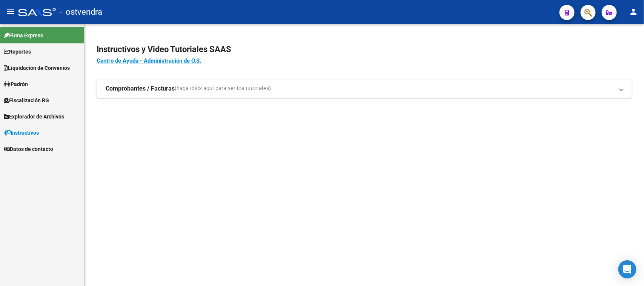  What do you see at coordinates (10, 12) in the screenshot?
I see `mat-icon: menu` at bounding box center [10, 12].